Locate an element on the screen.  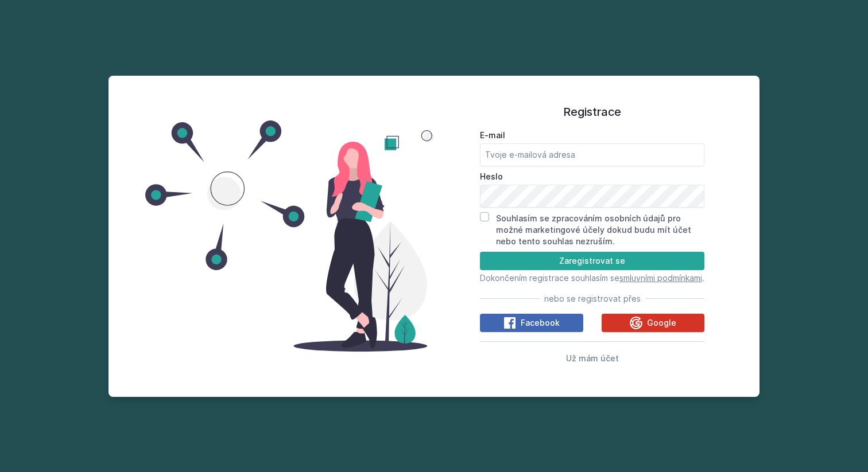
button: Už mám účet is located at coordinates (592, 358).